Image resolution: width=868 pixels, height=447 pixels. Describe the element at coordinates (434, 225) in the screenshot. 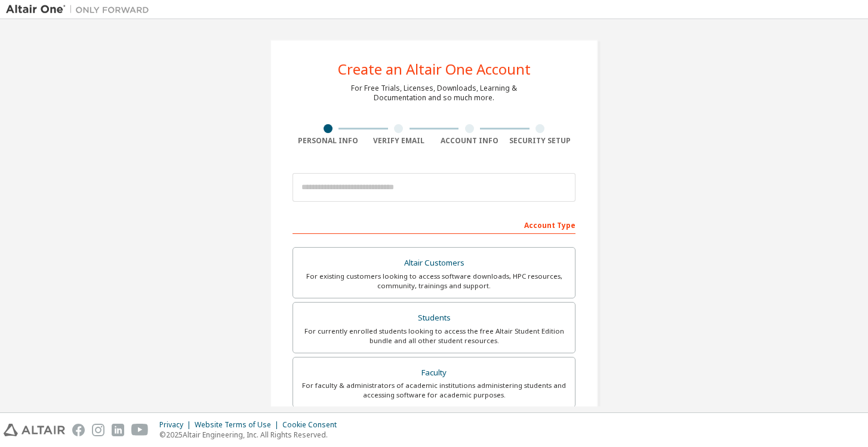

I see `div: Account Type` at that location.